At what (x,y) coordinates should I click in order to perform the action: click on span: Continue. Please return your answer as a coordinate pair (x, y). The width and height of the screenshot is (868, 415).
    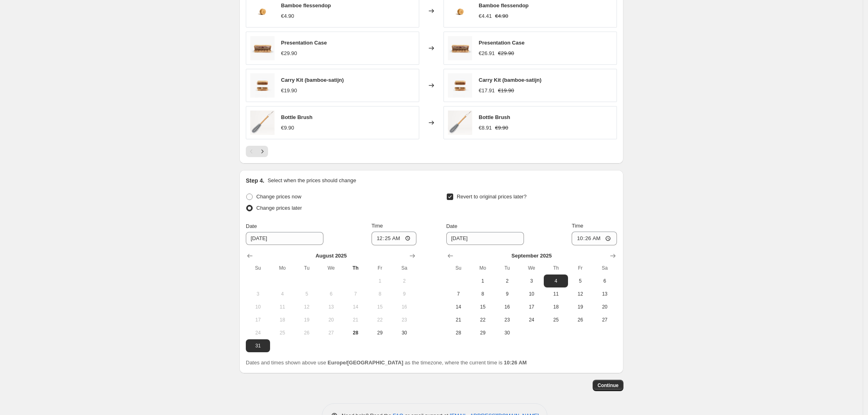
    Looking at the image, I should click on (608, 385).